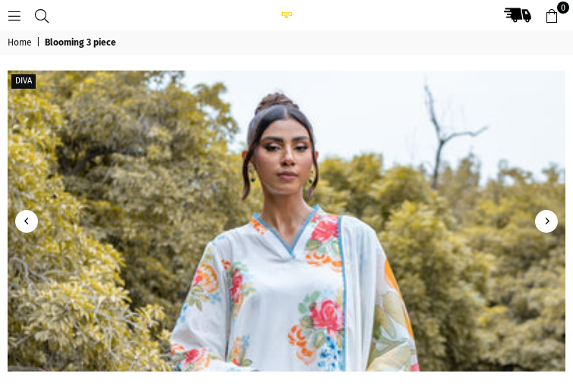 The height and width of the screenshot is (392, 573). Describe the element at coordinates (42, 14) in the screenshot. I see `a: Search` at that location.